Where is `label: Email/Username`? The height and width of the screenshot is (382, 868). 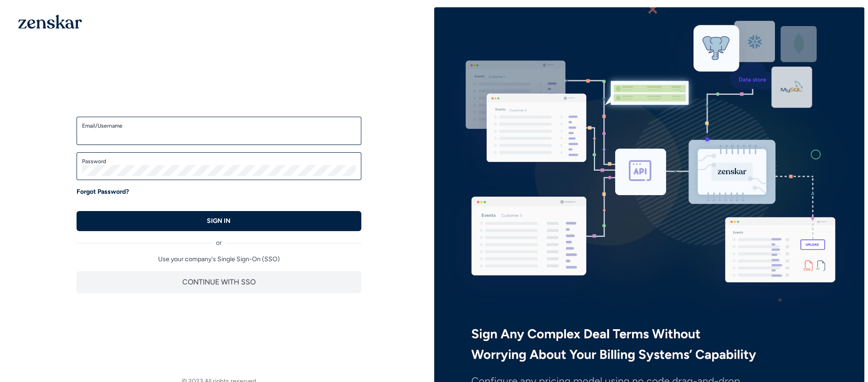 label: Email/Username is located at coordinates (219, 126).